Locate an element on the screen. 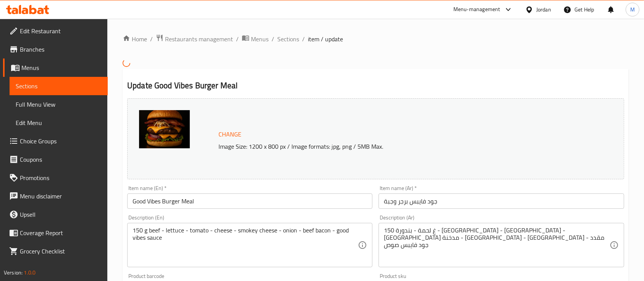  a: Home is located at coordinates (135, 39).